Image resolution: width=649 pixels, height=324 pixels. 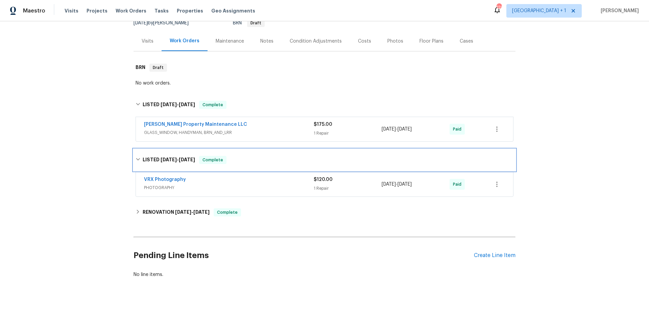 I want to click on span: Work Orders, so click(x=131, y=11).